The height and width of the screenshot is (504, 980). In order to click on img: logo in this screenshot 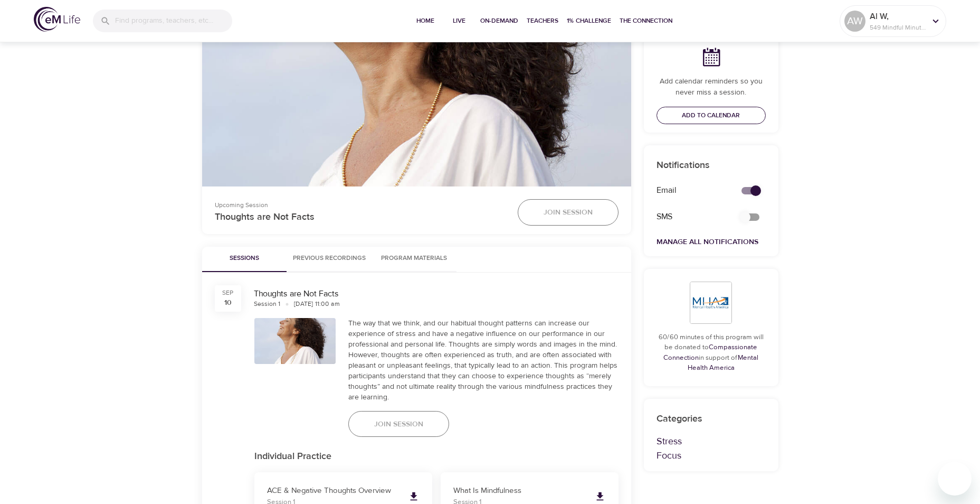, I will do `click(57, 19)`.